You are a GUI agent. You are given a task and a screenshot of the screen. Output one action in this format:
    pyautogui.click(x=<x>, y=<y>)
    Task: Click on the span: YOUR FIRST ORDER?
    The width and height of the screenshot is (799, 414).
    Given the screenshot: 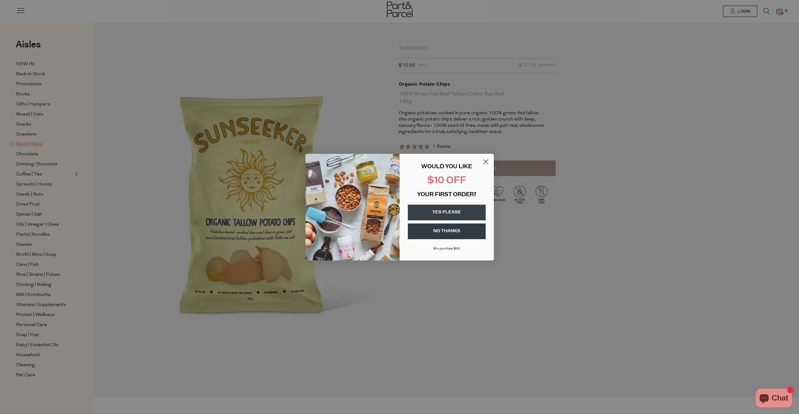 What is the action you would take?
    pyautogui.click(x=447, y=195)
    